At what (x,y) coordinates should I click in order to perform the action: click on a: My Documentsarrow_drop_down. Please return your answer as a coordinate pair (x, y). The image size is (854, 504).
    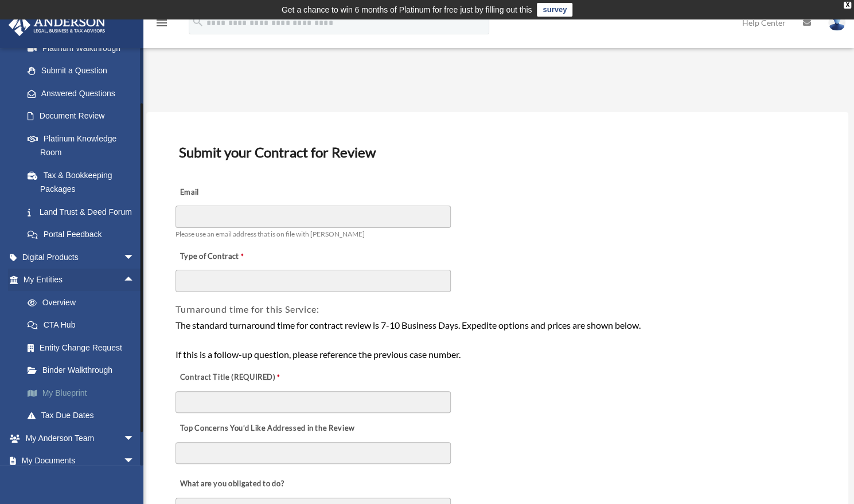
    Looking at the image, I should click on (80, 461).